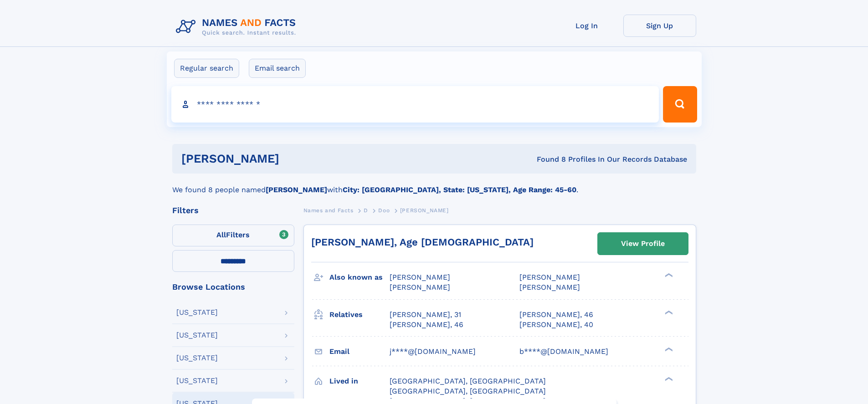  Describe the element at coordinates (384, 210) in the screenshot. I see `a: Doo` at that location.